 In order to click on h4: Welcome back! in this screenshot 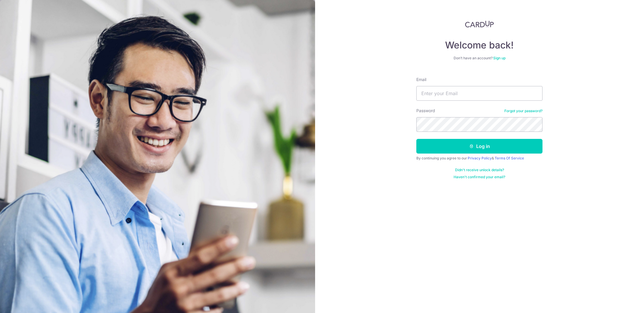, I will do `click(480, 45)`.